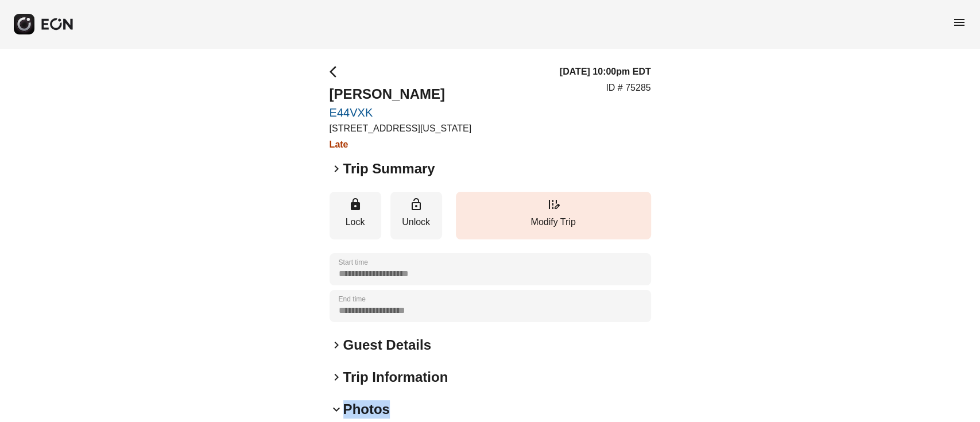  Describe the element at coordinates (554, 215) in the screenshot. I see `button: Modify Trip` at that location.